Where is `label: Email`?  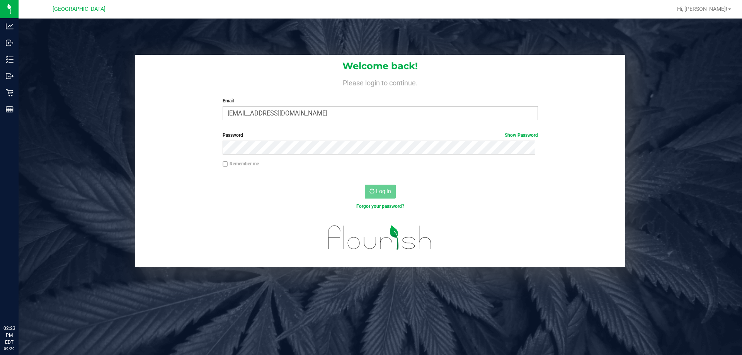
label: Email is located at coordinates (380, 101).